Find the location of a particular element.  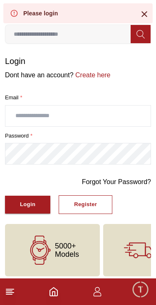

div: Home is located at coordinates (38, 290).